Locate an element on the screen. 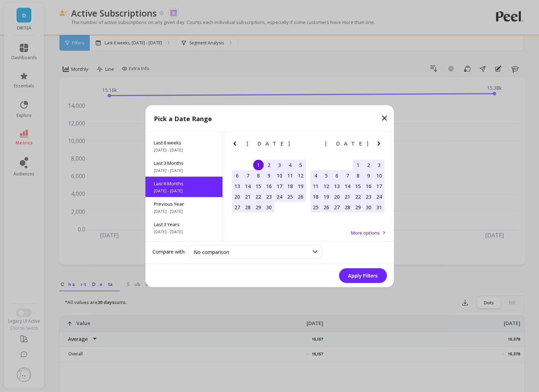 The width and height of the screenshot is (539, 392). div: Choose Thursday, April 10th, 2025 is located at coordinates (280, 176).